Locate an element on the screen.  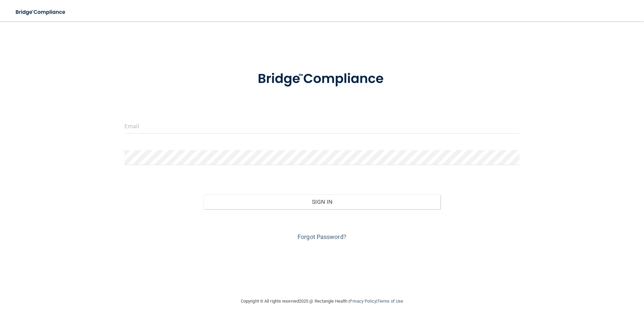
a: Privacy Policy is located at coordinates (363, 301).